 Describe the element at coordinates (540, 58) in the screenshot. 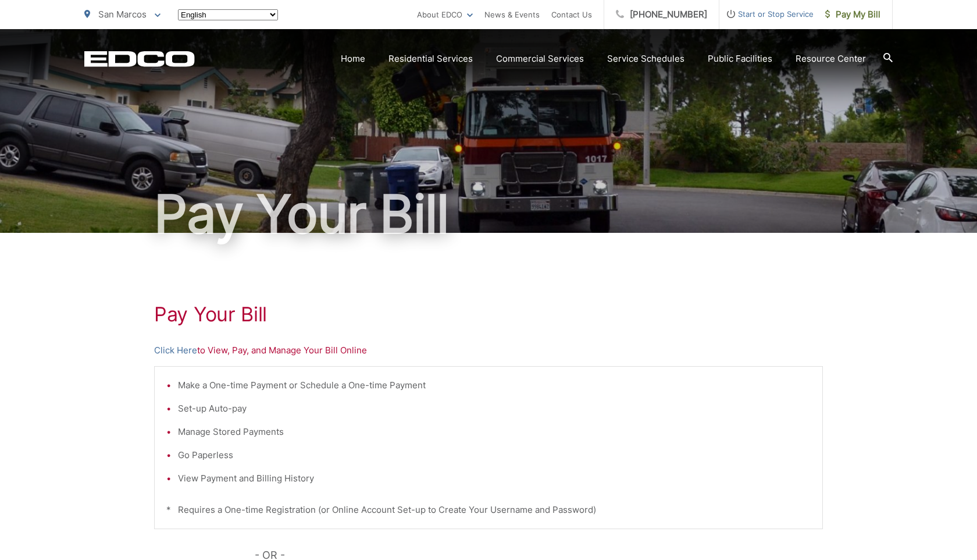

I see `a: Commercial Services` at that location.